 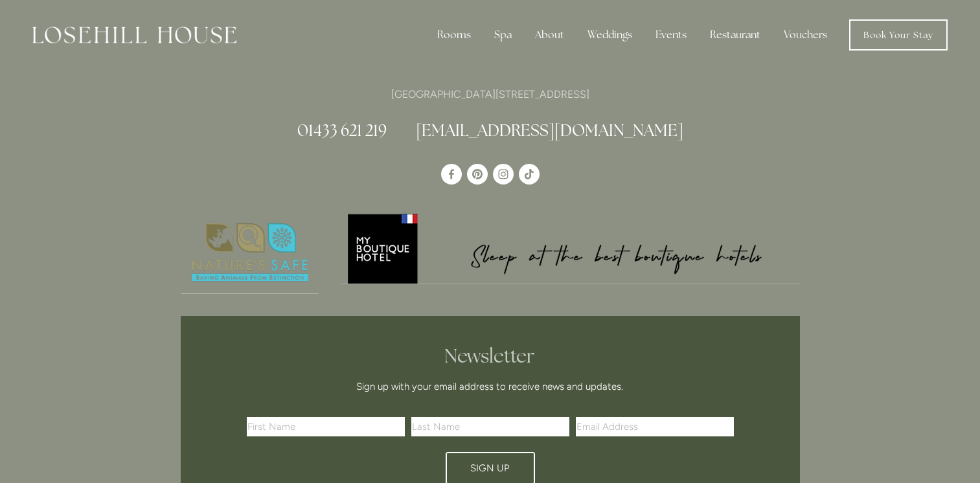 What do you see at coordinates (250, 253) in the screenshot?
I see `a: Nature's Safe - Logo` at bounding box center [250, 253].